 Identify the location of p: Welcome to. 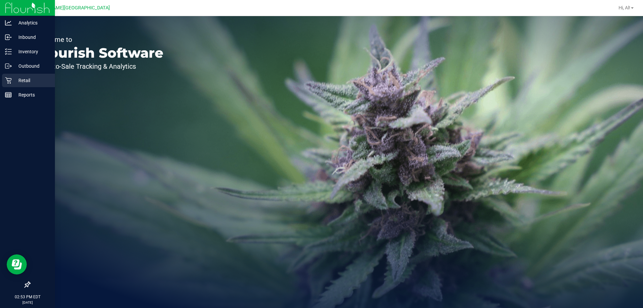
(100, 40).